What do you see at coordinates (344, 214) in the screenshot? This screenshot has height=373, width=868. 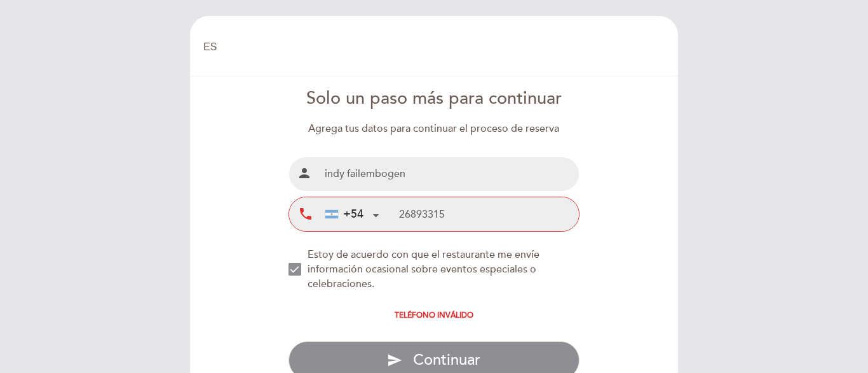 I see `div: +54` at bounding box center [344, 214].